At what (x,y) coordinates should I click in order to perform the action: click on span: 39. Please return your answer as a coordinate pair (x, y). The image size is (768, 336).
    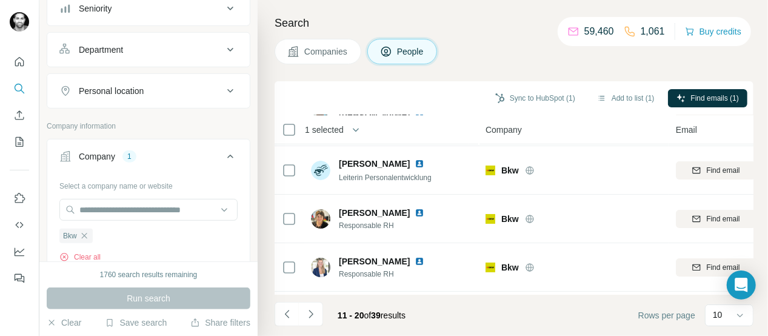
    Looking at the image, I should click on (376, 315).